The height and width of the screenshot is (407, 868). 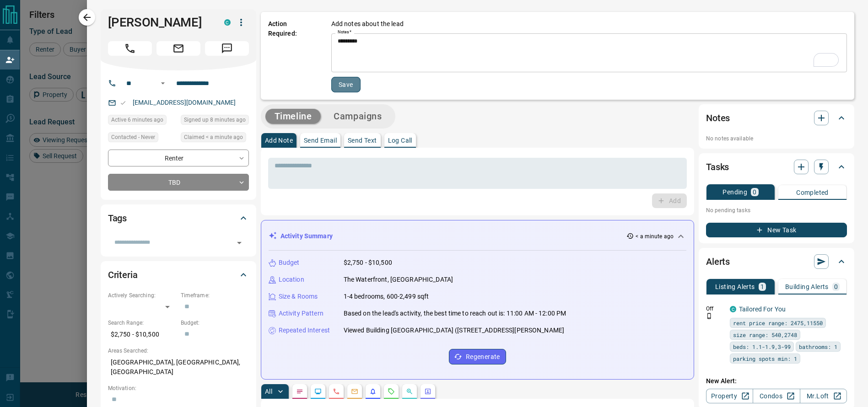 What do you see at coordinates (346, 85) in the screenshot?
I see `button: Save` at bounding box center [346, 85].